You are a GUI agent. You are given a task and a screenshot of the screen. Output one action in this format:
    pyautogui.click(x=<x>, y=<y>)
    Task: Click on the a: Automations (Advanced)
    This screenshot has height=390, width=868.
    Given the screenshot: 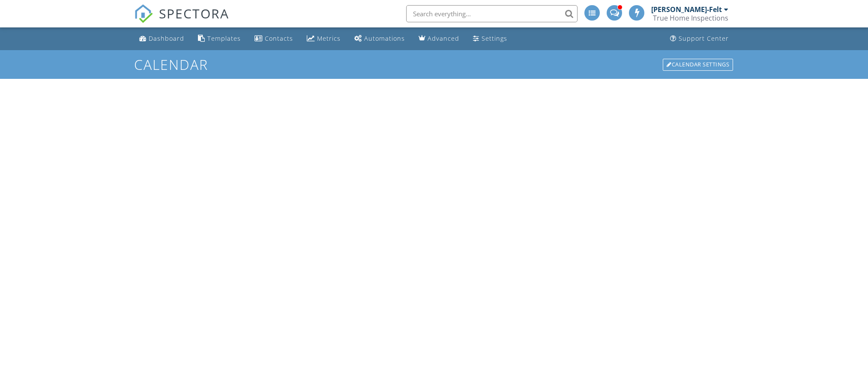 What is the action you would take?
    pyautogui.click(x=380, y=39)
    